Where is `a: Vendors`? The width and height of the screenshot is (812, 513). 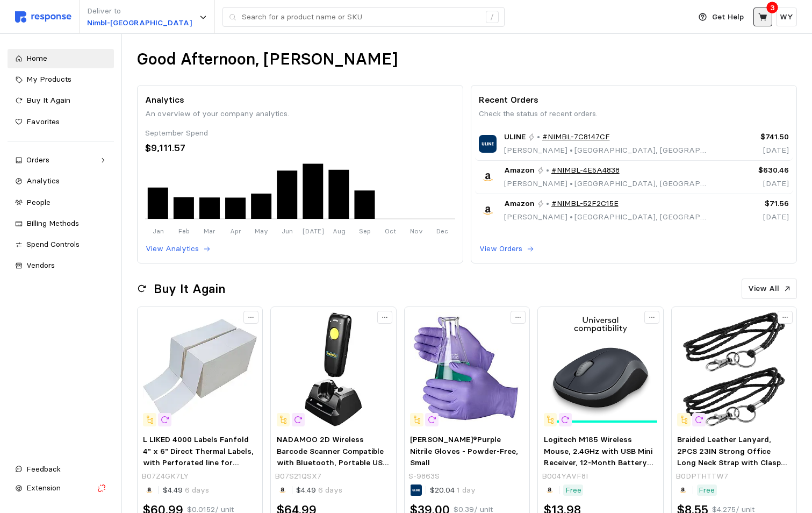 a: Vendors is located at coordinates (61, 265).